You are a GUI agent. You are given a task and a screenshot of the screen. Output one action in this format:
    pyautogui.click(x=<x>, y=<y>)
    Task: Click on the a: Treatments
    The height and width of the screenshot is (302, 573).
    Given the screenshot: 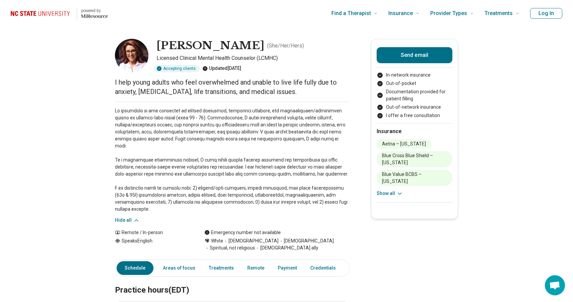 What is the action you would take?
    pyautogui.click(x=221, y=268)
    